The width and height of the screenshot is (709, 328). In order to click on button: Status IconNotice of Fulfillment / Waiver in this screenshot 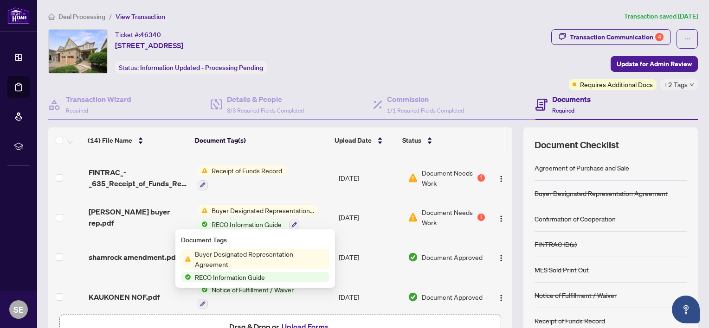, I will do `click(247, 297)`.